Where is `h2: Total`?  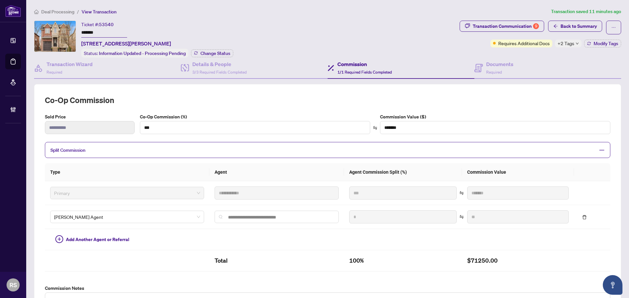
h2: Total is located at coordinates (277, 261).